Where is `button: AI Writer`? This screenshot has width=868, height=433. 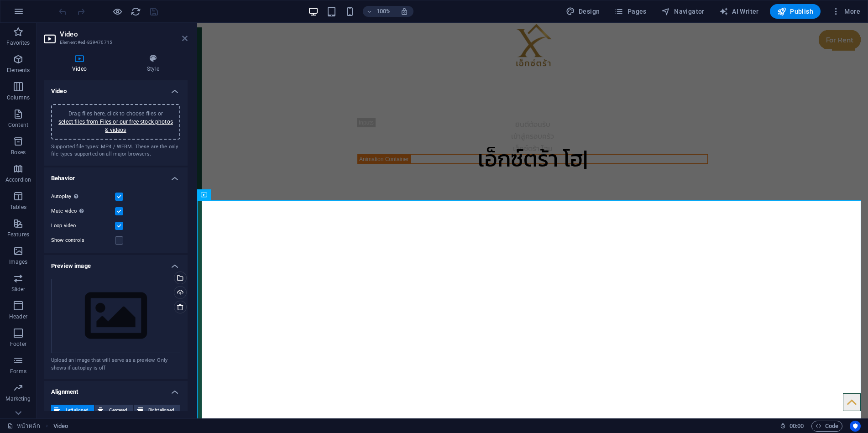 button: AI Writer is located at coordinates (739, 11).